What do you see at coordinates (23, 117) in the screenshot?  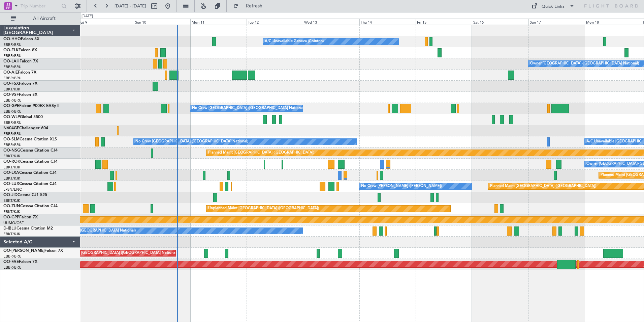 I see `a: OO-WLPGlobal 5500` at bounding box center [23, 117].